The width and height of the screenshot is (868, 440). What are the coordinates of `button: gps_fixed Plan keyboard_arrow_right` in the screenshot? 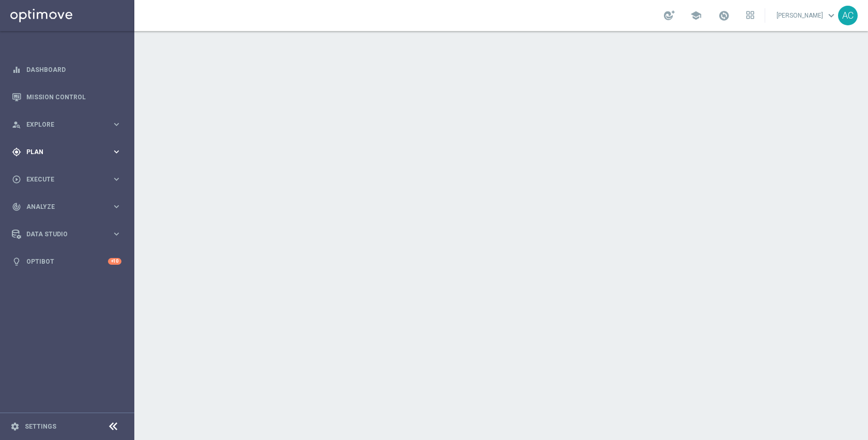 It's located at (67, 152).